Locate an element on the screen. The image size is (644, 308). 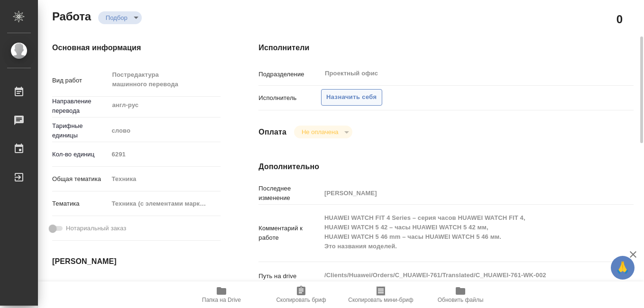
button: Назначить себя is located at coordinates (351, 97).